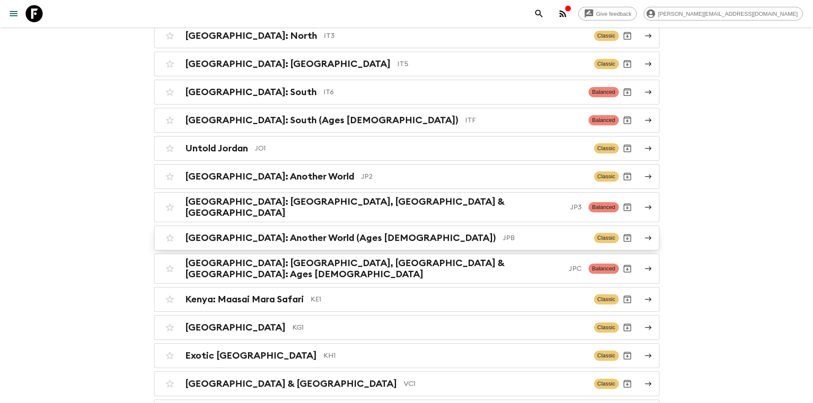 The width and height of the screenshot is (813, 403). What do you see at coordinates (421, 149) in the screenshot?
I see `p: JO1` at bounding box center [421, 149].